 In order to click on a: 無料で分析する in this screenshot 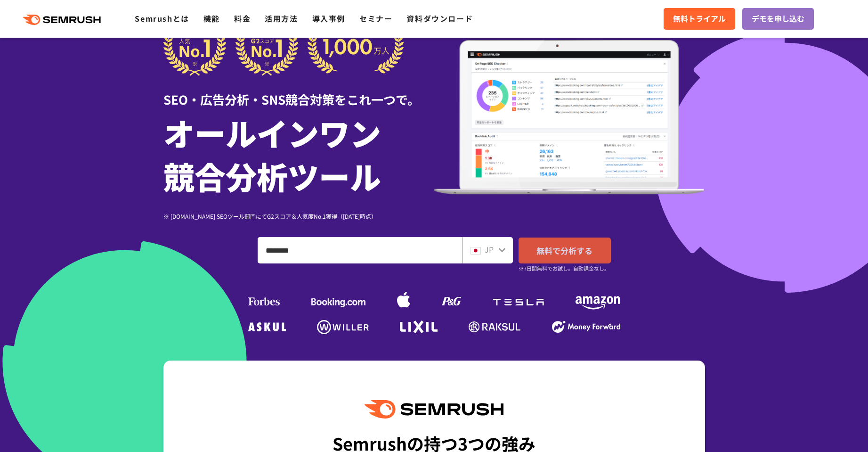, I will do `click(565, 250)`.